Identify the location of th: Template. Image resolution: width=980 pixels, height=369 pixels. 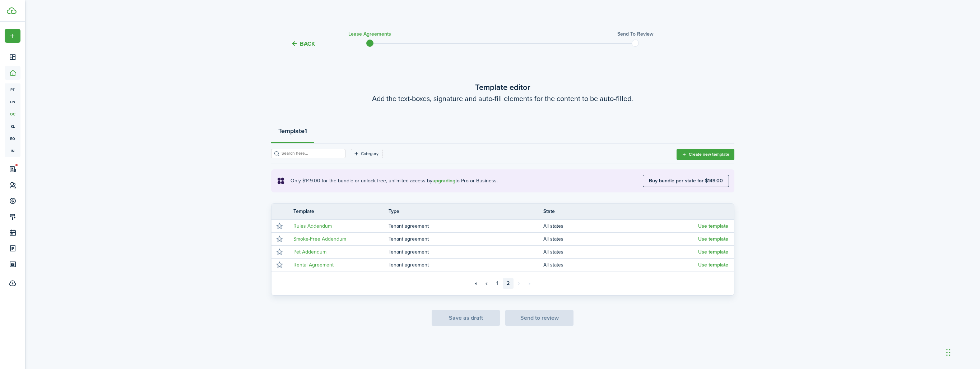
(338, 211).